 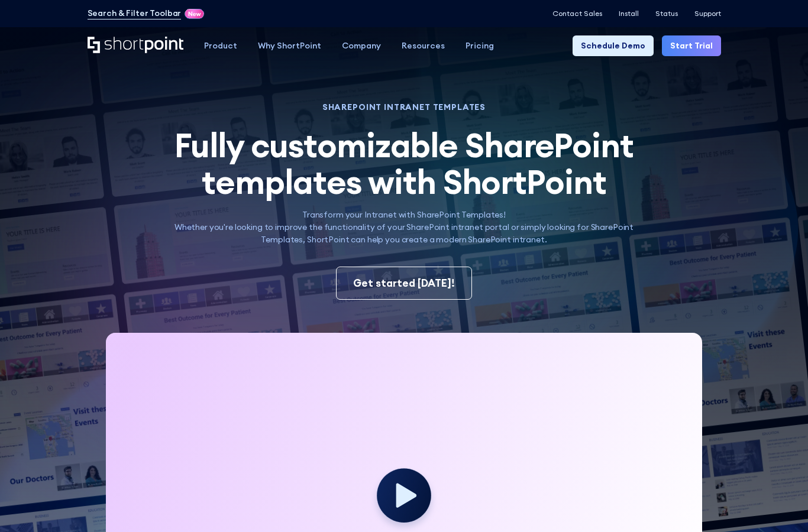 I want to click on a: Start Trial, so click(x=691, y=46).